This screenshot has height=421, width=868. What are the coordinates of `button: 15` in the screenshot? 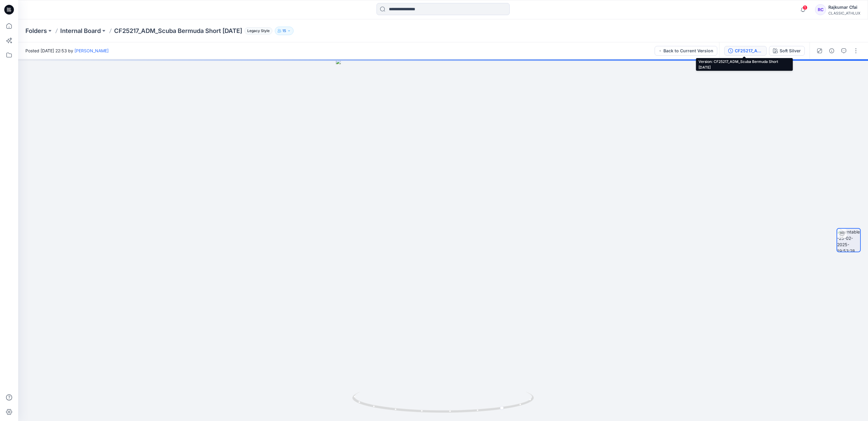 It's located at (284, 31).